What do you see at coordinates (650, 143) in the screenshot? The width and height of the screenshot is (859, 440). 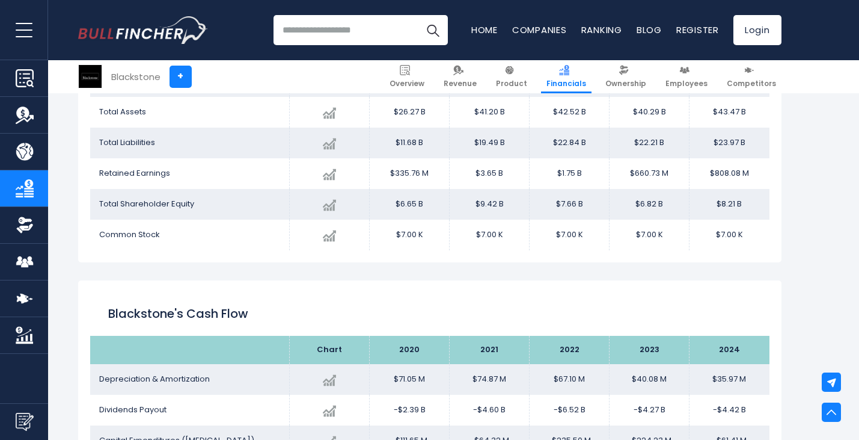 I see `td: $22.21 B` at bounding box center [650, 143].